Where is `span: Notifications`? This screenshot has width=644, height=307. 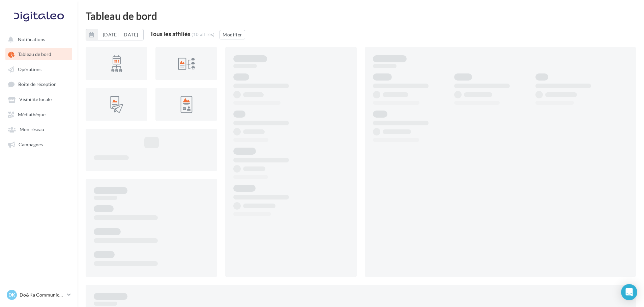
span: Notifications is located at coordinates (31, 39).